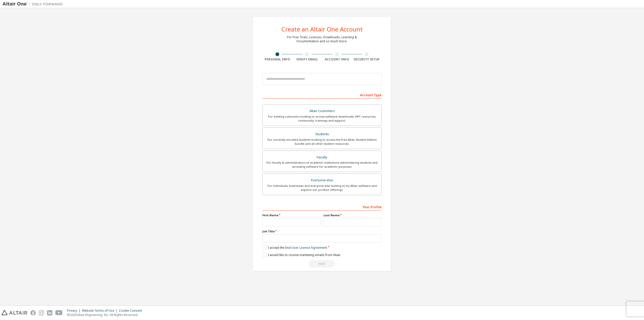 The width and height of the screenshot is (644, 320). I want to click on div: Students, so click(322, 134).